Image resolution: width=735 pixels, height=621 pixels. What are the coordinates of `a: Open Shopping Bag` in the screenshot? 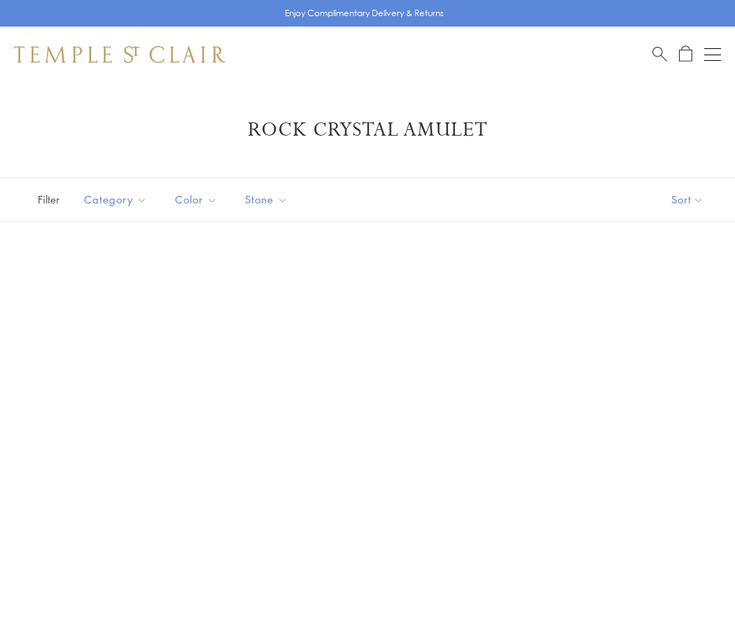 It's located at (685, 54).